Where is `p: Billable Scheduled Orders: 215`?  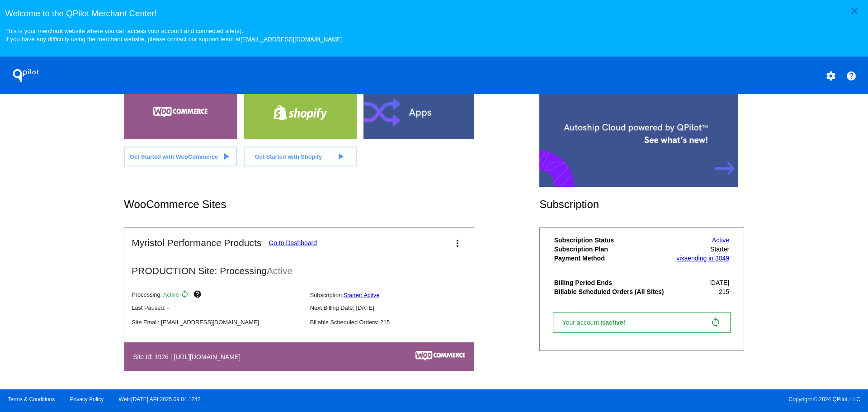
p: Billable Scheduled Orders: 215 is located at coordinates (396, 322).